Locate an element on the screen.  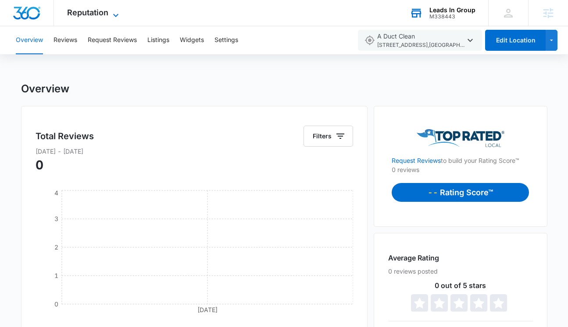
p: 0 out of 5 stars is located at coordinates (460, 286).